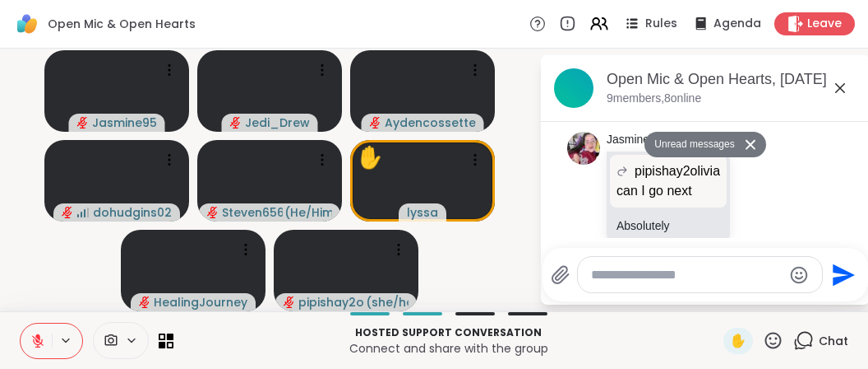 This screenshot has width=868, height=369. I want to click on span: Jedi_Drew, so click(277, 123).